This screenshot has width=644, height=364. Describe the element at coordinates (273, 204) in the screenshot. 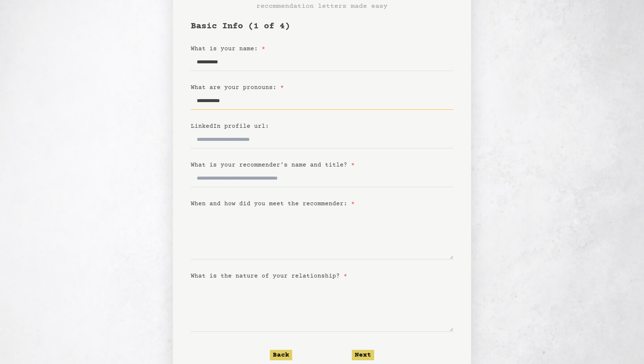

I see `label: When and how did you meet the recommender:` at that location.